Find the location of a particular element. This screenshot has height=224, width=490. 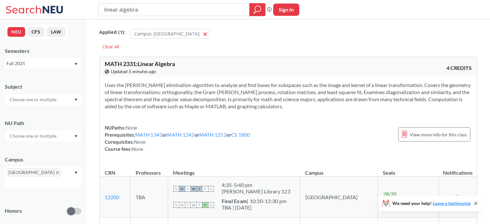

button: NEU is located at coordinates (16, 32).